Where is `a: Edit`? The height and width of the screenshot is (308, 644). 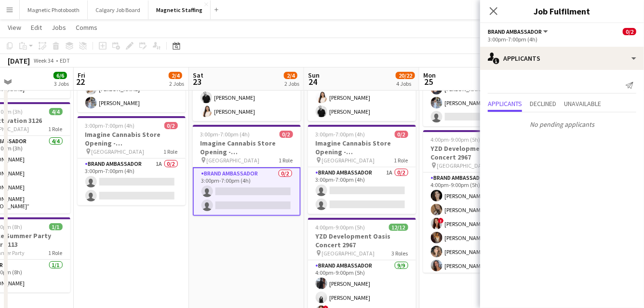
a: Edit is located at coordinates (36, 27).